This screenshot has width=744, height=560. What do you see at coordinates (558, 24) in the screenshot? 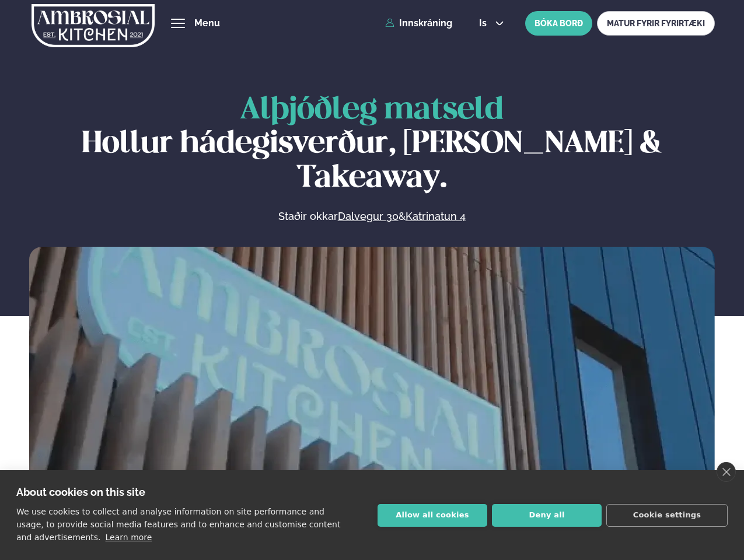
I see `button: BÓKA BORÐ` at bounding box center [558, 24].